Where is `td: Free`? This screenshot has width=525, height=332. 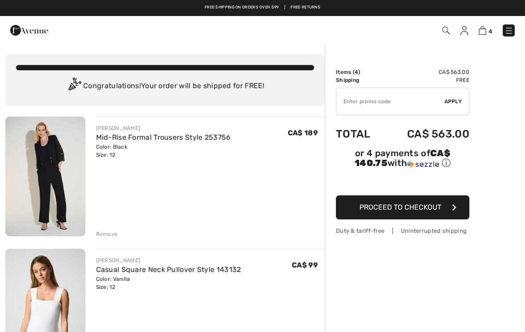 td: Free is located at coordinates (426, 80).